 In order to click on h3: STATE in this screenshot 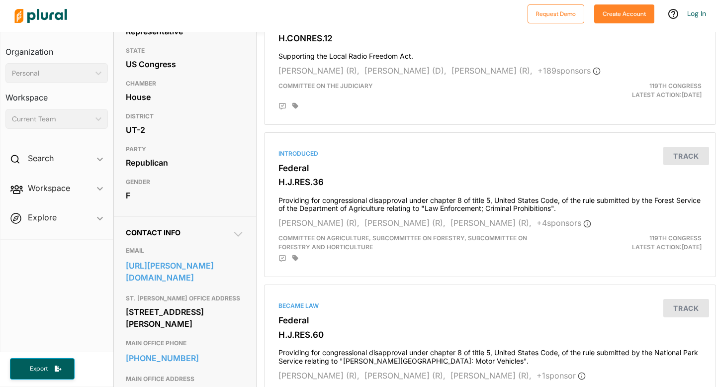, I will do `click(185, 51)`.